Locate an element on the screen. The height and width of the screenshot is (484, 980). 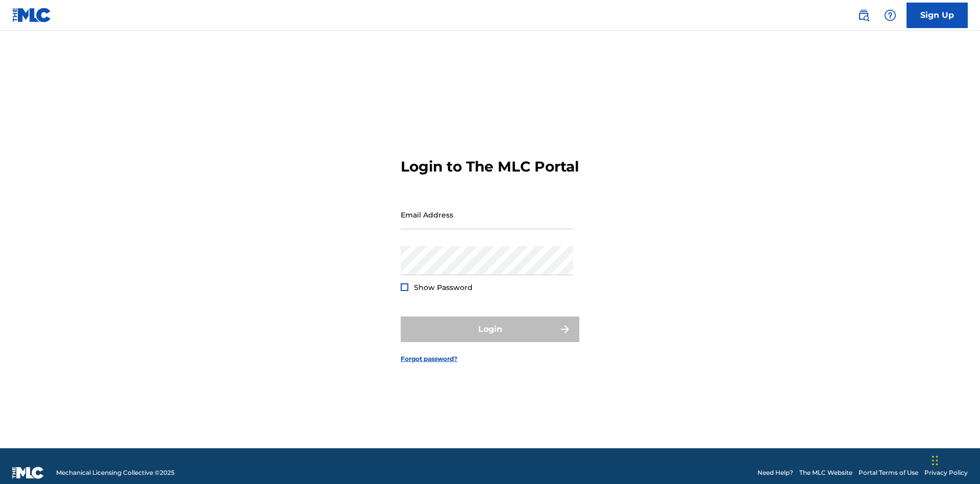
a: Public Search is located at coordinates (864, 15).